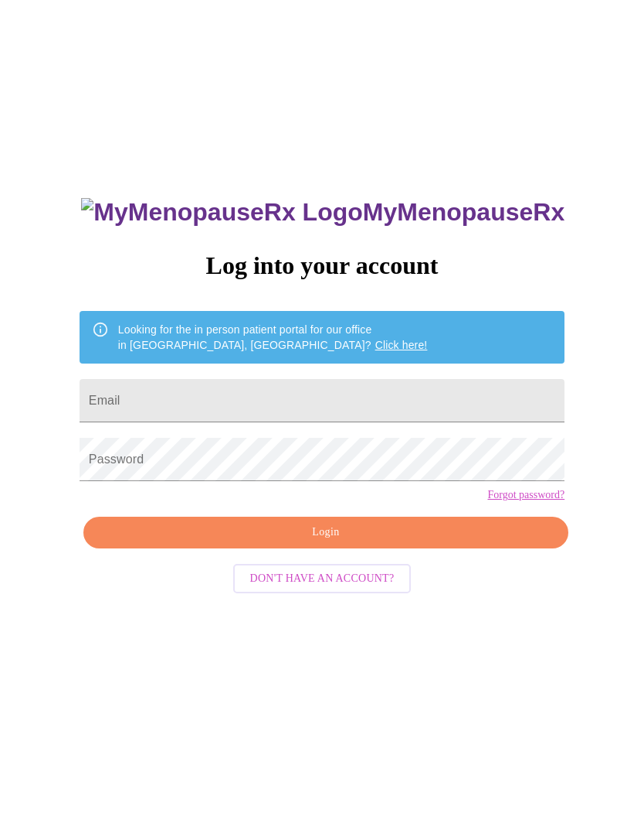 The height and width of the screenshot is (837, 644). Describe the element at coordinates (322, 579) in the screenshot. I see `button: Don't have an account?` at that location.